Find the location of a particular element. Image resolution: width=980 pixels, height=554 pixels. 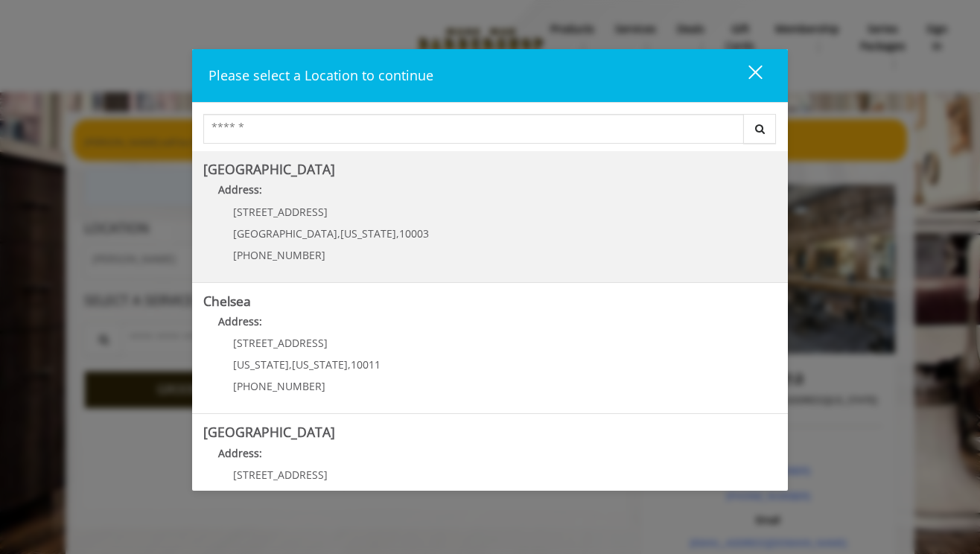

span: Please select a Location to continue is located at coordinates (321, 75).